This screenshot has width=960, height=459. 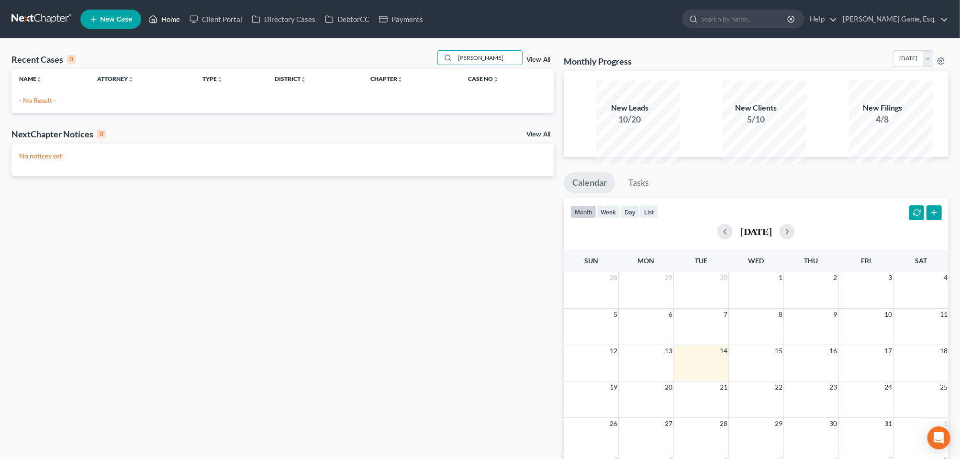 I want to click on div: 10/20, so click(x=630, y=119).